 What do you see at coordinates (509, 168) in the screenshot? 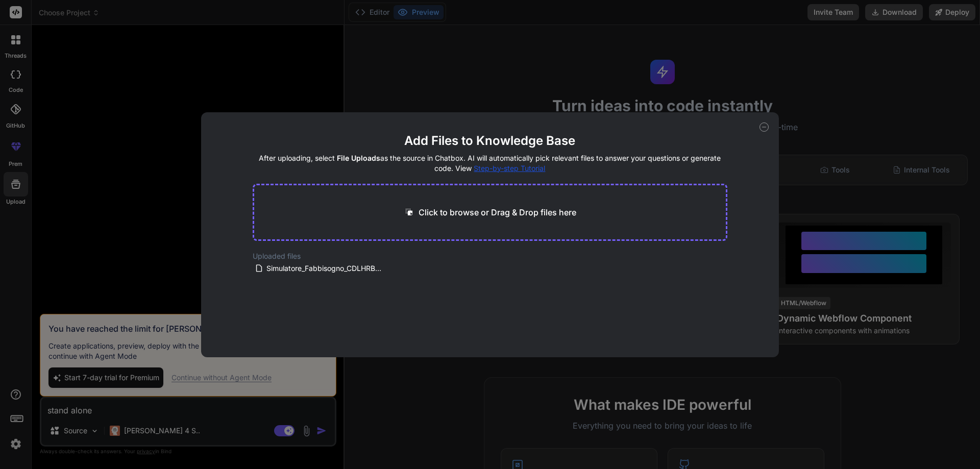
I see `span: Step-by-step Tutorial` at bounding box center [509, 168].